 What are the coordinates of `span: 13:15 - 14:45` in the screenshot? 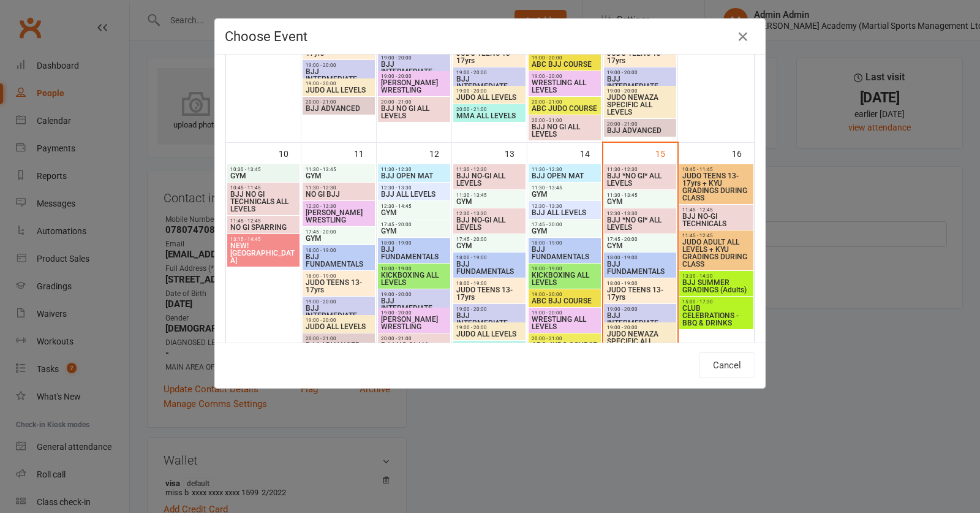 It's located at (263, 239).